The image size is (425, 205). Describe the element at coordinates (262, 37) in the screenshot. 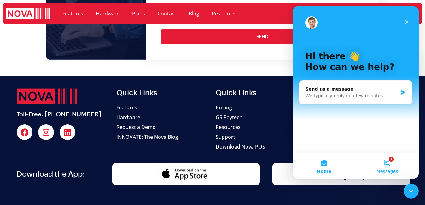

I see `span: Send` at that location.